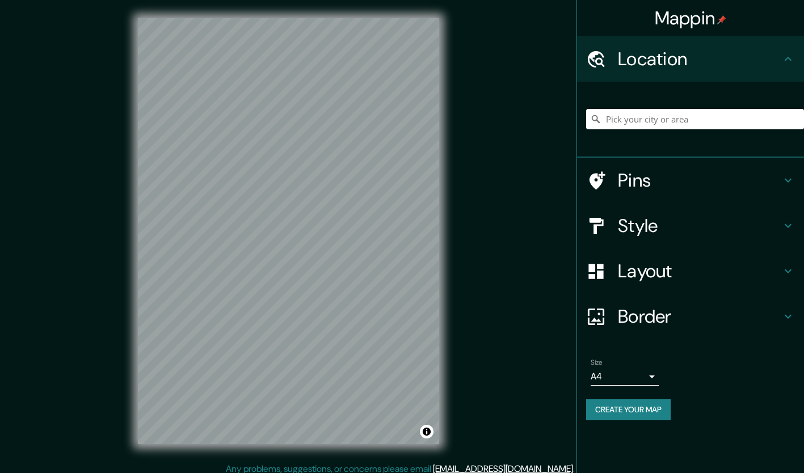 This screenshot has height=473, width=804. What do you see at coordinates (690, 18) in the screenshot?
I see `h4: Mappin` at bounding box center [690, 18].